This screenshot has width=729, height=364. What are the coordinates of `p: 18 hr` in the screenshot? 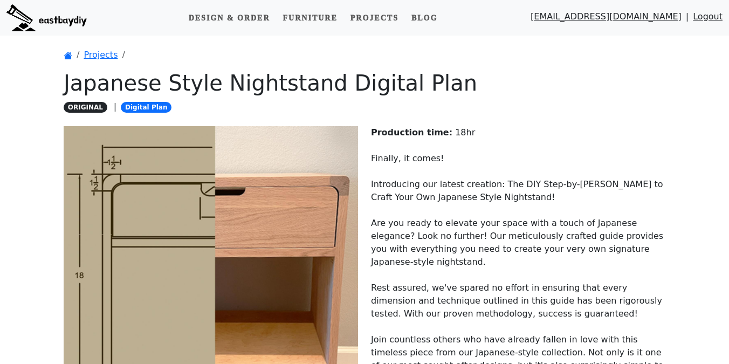 It's located at (518, 133).